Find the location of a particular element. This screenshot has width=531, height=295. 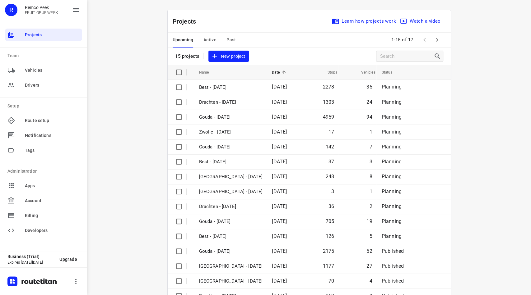

span: 1-15 of 17 is located at coordinates (402, 40).